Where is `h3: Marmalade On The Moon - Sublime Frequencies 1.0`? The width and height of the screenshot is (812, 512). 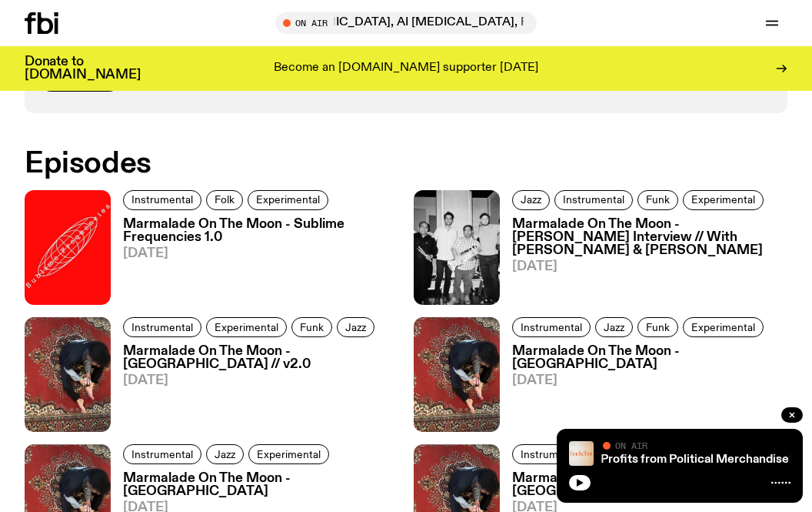
h3: Marmalade On The Moon - Sublime Frequencies 1.0 is located at coordinates (261, 231).